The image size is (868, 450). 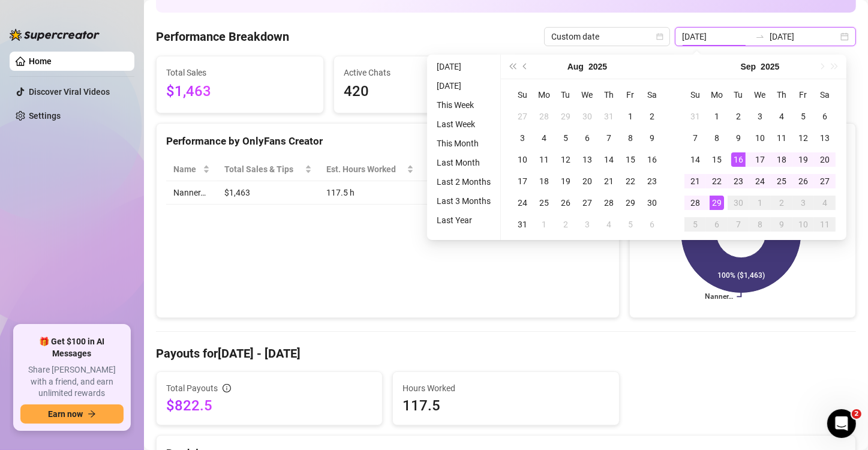 I want to click on td: 2025-09-04, so click(x=781, y=116).